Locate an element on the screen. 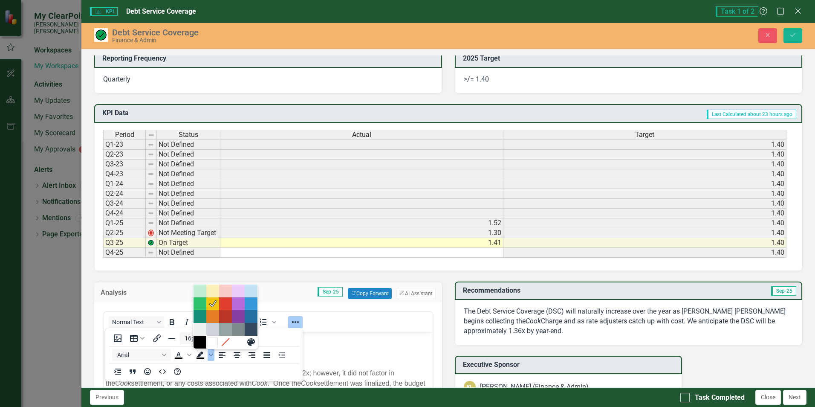 Image resolution: width=815 pixels, height=407 pixels. div: Light Green is located at coordinates (200, 291).